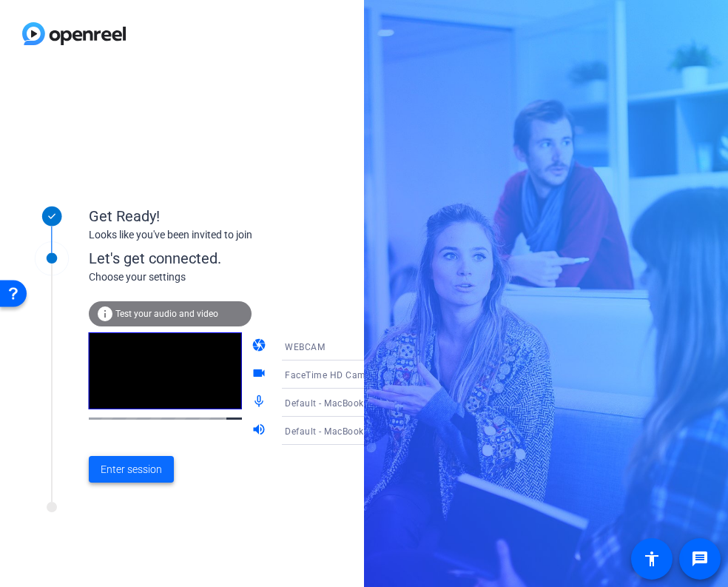  Describe the element at coordinates (374, 431) in the screenshot. I see `span: Default - MacBook Pro Speakers (Built-in)` at that location.